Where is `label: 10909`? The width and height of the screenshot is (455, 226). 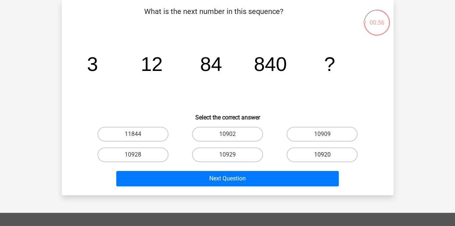 label: 10909 is located at coordinates (322, 134).